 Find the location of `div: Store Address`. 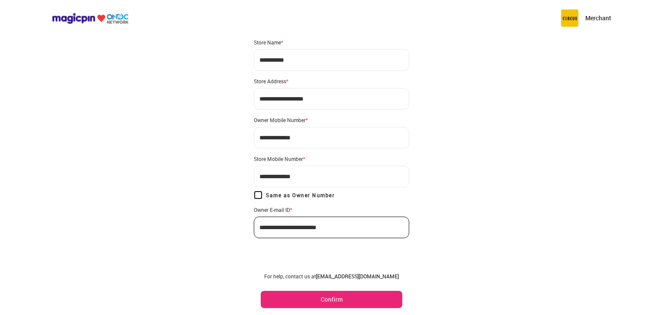

div: Store Address is located at coordinates (331, 81).